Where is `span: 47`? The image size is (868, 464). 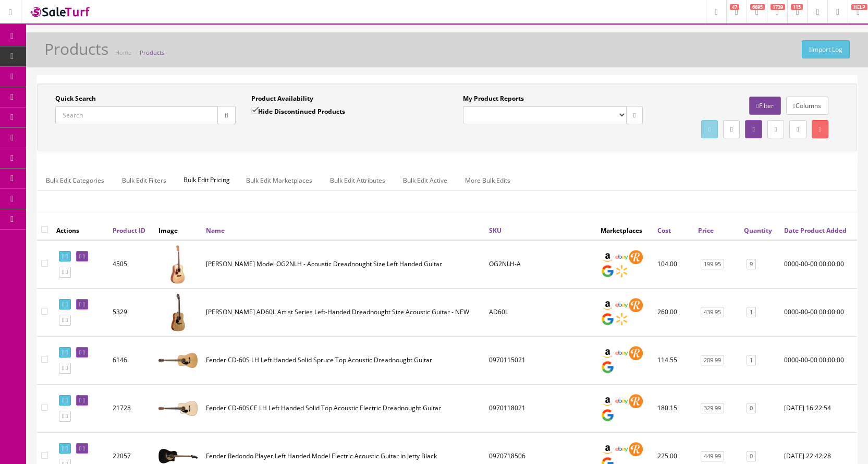
span: 47 is located at coordinates (735, 7).